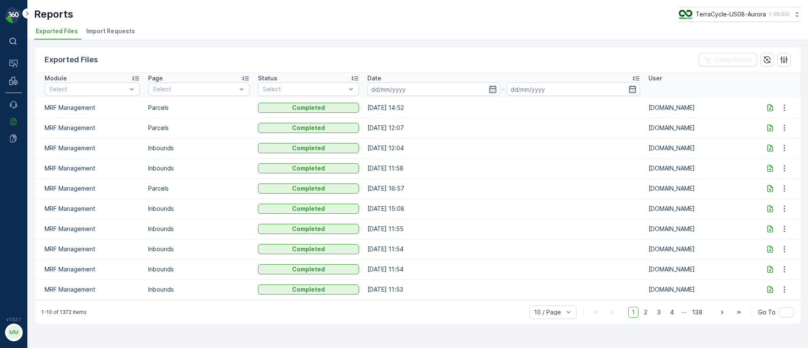 The width and height of the screenshot is (808, 348). What do you see at coordinates (655, 78) in the screenshot?
I see `p: User` at bounding box center [655, 78].